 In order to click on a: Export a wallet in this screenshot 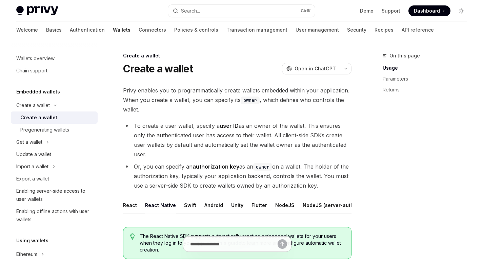, I will do `click(54, 178)`.